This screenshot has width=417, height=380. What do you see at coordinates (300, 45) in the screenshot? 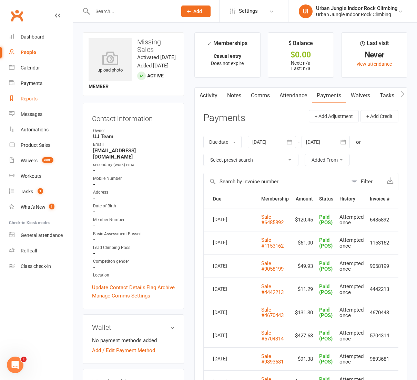
I see `div: $ Balance` at bounding box center [300, 45].